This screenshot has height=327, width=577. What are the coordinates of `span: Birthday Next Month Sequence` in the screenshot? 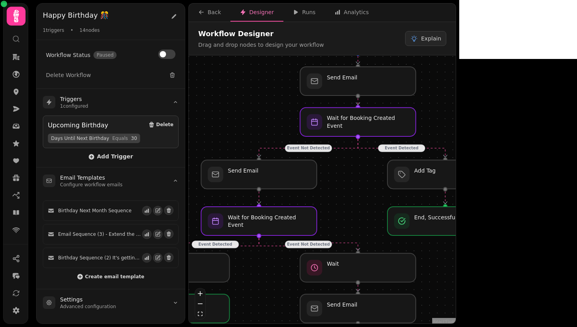 It's located at (95, 210).